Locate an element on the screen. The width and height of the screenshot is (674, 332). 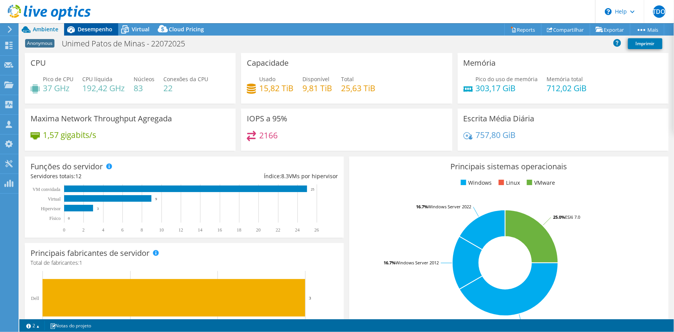
span: 12 is located at coordinates (78, 176).